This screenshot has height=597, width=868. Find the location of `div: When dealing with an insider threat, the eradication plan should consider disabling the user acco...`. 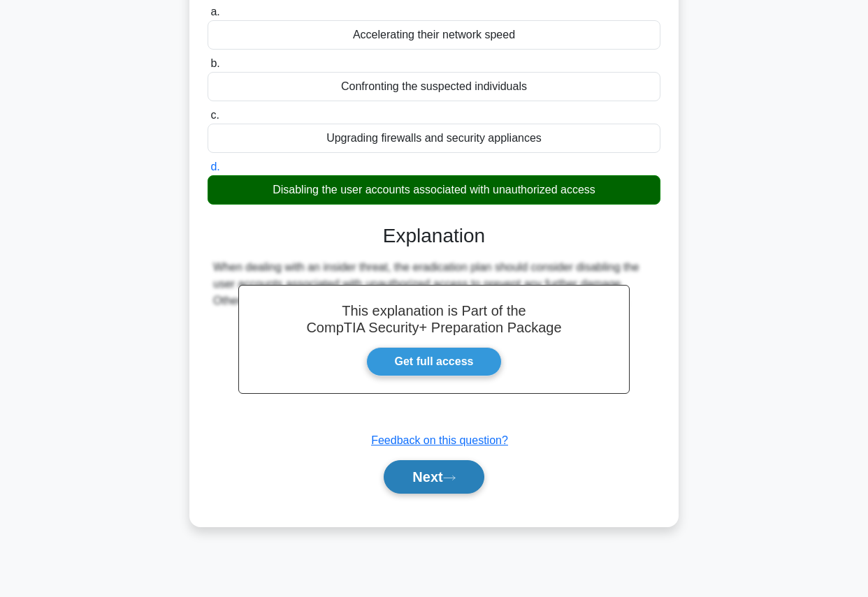

div: When dealing with an insider threat, the eradication plan should consider disabling the user acco... is located at coordinates (434, 285).